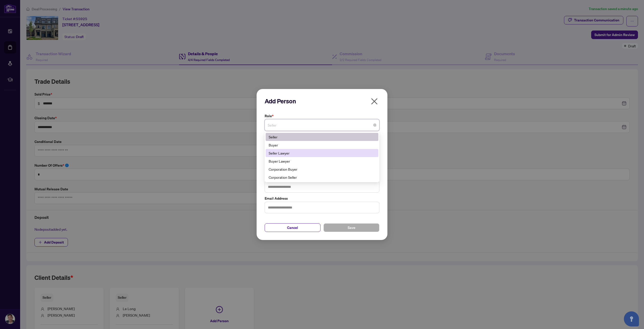  I want to click on span: close, so click(375, 101).